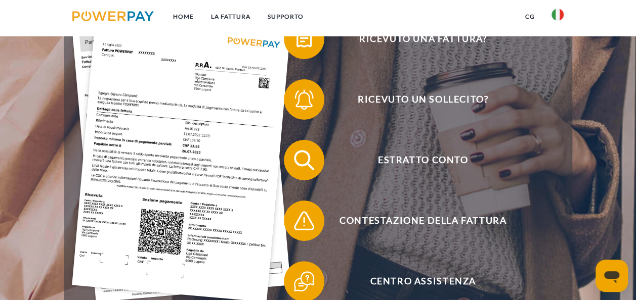  What do you see at coordinates (423, 100) in the screenshot?
I see `span: Ricevuto un sollecito?` at bounding box center [423, 100].